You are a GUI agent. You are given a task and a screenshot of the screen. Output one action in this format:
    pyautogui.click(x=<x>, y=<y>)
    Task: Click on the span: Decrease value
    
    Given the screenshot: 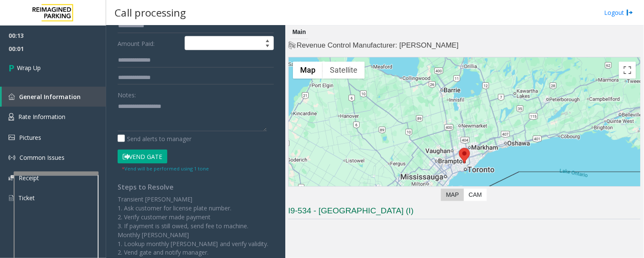 What is the action you would take?
    pyautogui.click(x=267, y=47)
    